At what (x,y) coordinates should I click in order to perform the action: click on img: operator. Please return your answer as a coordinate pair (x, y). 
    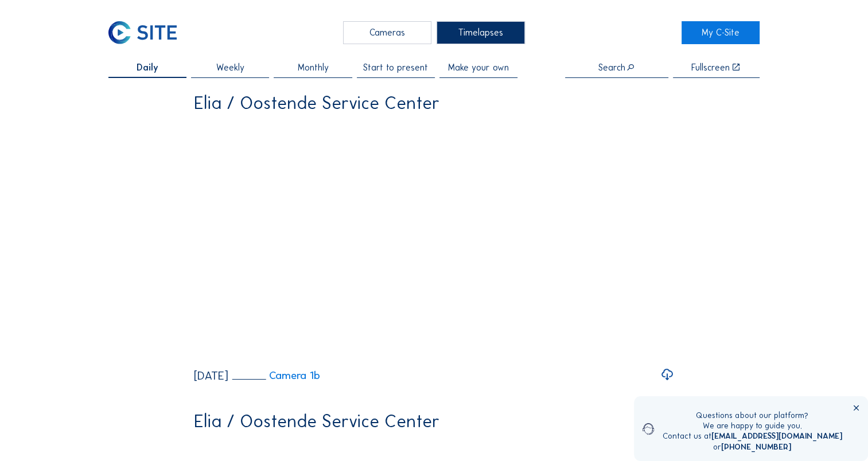
    Looking at the image, I should click on (649, 429).